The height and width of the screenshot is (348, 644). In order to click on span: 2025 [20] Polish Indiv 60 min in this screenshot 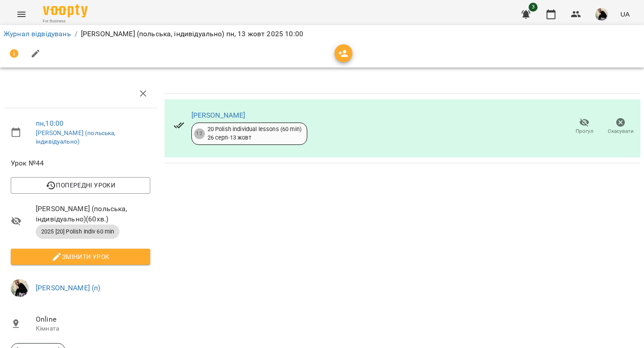, I will do `click(77, 232)`.